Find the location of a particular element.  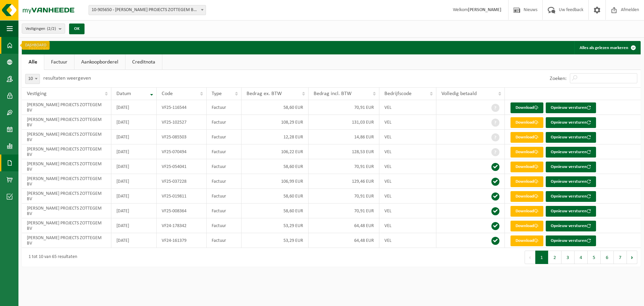

span: Vestigingen is located at coordinates (40, 29).